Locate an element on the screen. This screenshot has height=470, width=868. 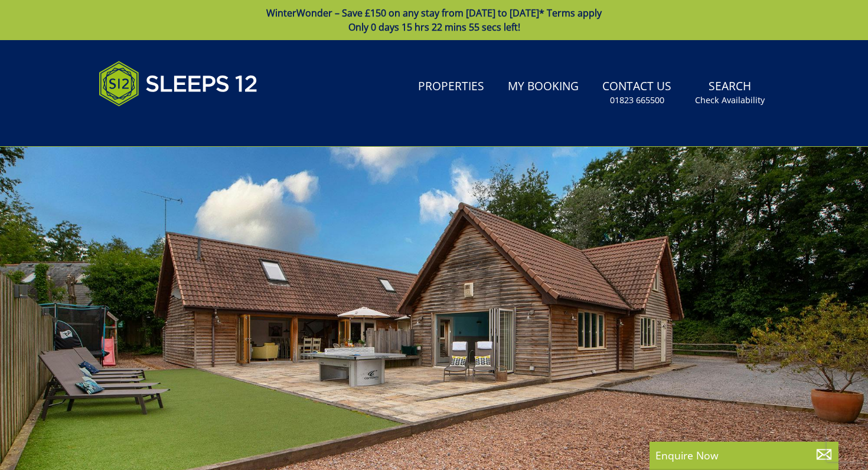
span: Only 0 days 15 hrs 22 mins 55 secs left! is located at coordinates (434, 27).